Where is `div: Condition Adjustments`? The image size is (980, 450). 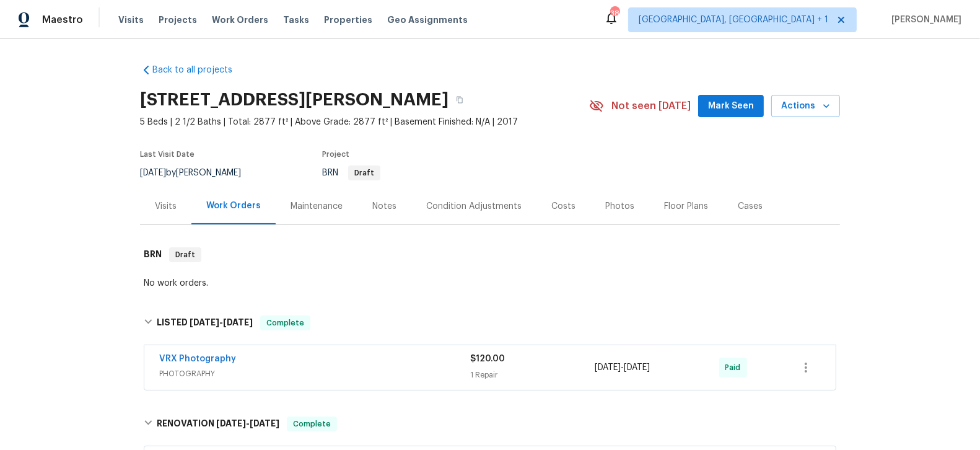
div: Condition Adjustments is located at coordinates (474, 206).